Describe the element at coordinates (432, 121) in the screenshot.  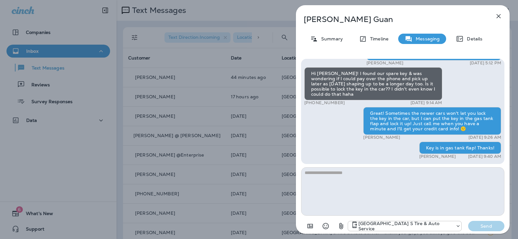
I see `div: Great! Sometimes the newer cars won't let you lock the key in the car, but I can put the key in t...` at that location.